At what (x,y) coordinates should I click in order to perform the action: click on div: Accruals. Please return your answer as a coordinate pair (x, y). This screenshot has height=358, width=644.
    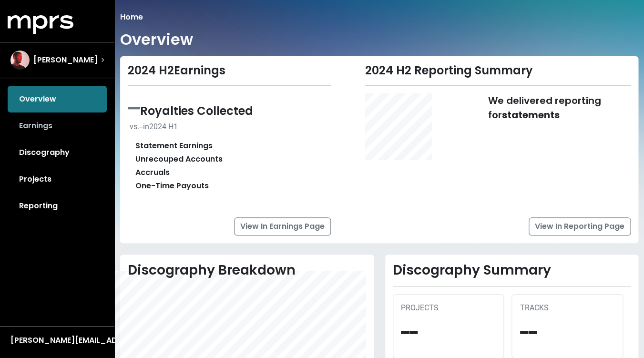
    Looking at the image, I should click on (153, 173).